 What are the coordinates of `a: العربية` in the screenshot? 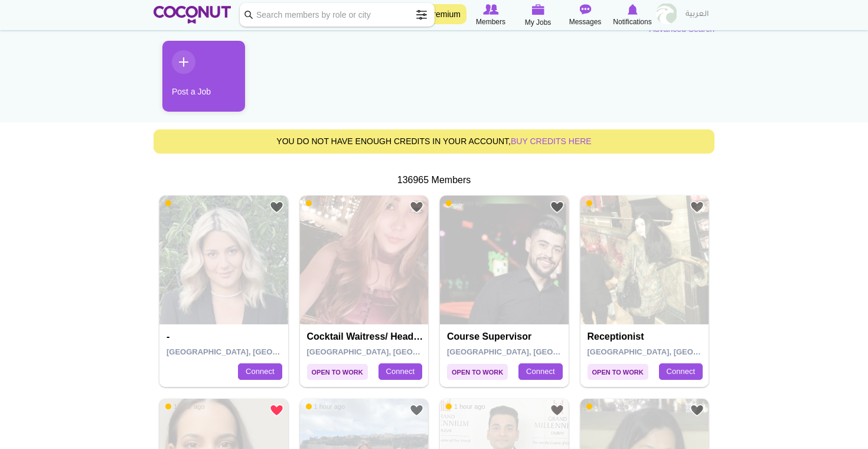 It's located at (697, 15).